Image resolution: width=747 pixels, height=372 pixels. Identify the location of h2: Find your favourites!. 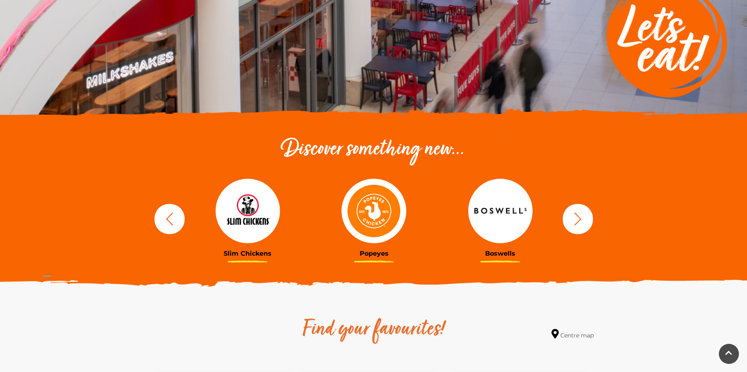
(374, 330).